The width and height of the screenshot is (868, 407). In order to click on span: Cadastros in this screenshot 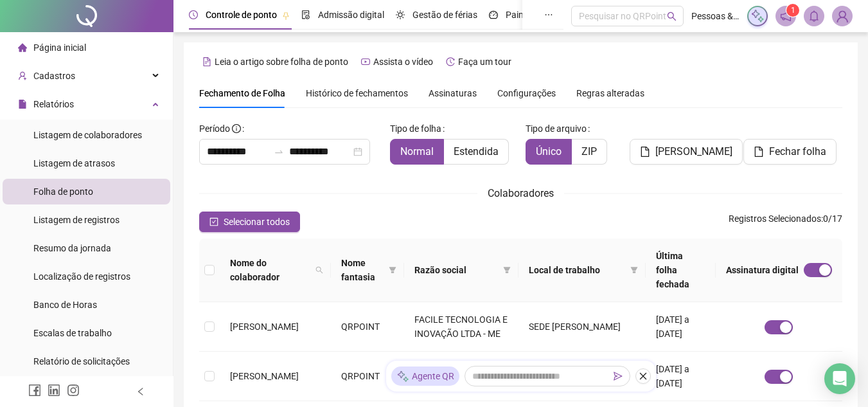, I will do `click(54, 76)`.